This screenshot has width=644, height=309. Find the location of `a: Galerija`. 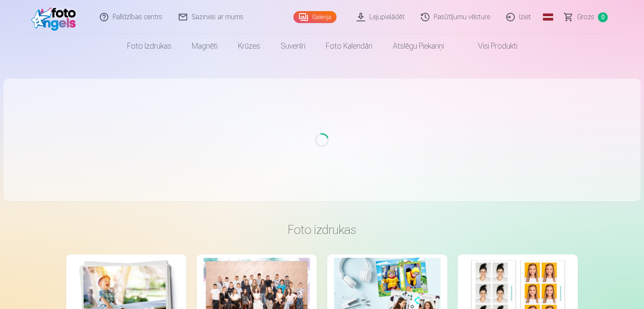

a: Galerija is located at coordinates (314, 17).